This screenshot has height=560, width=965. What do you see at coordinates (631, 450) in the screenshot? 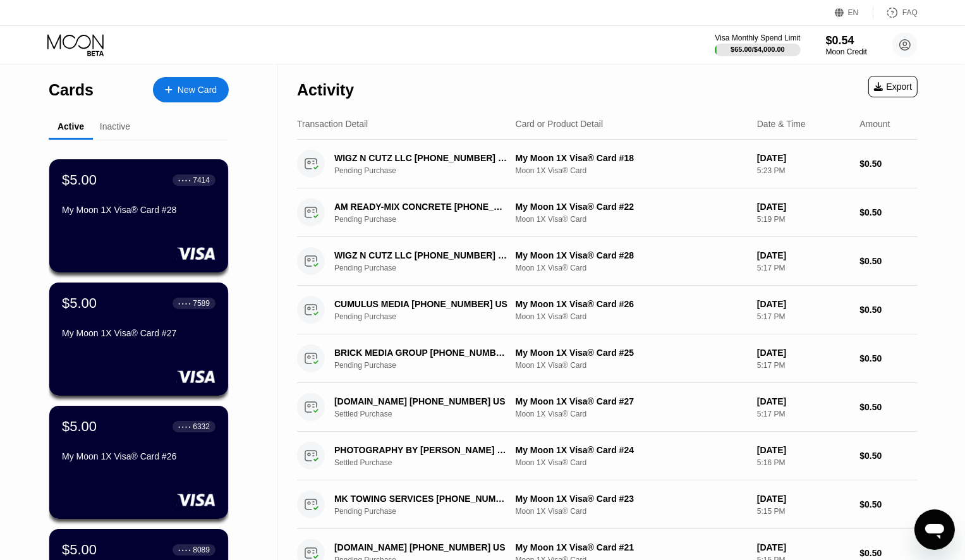
I see `div: My Moon 1X Visa® Card #24` at bounding box center [631, 450].